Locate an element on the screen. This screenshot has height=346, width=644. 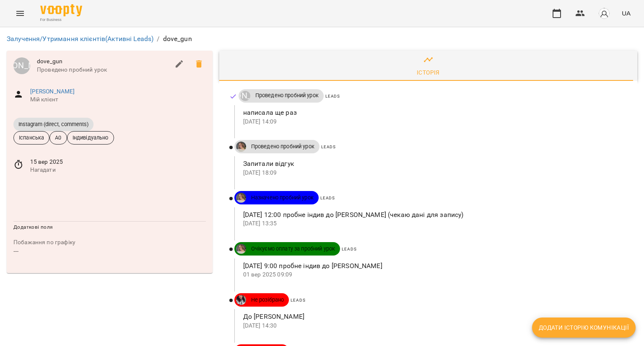
p: field-description is located at coordinates (109, 243).